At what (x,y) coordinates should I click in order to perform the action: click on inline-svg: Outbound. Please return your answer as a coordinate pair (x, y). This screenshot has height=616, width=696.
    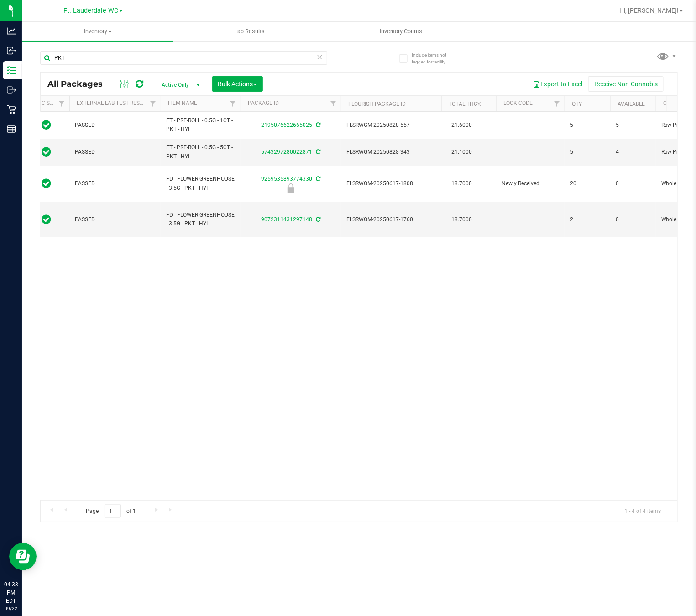
    Looking at the image, I should click on (11, 90).